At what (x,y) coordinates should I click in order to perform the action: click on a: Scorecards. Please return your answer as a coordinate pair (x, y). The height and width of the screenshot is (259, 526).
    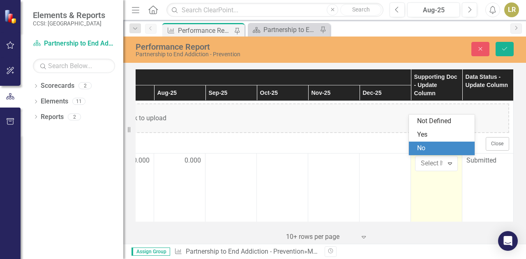
    Looking at the image, I should click on (57, 86).